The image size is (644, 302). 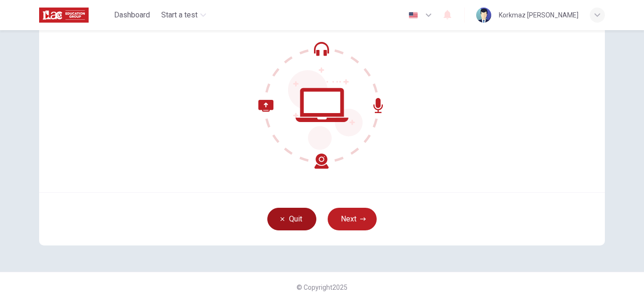 I want to click on button: Next, so click(x=353, y=219).